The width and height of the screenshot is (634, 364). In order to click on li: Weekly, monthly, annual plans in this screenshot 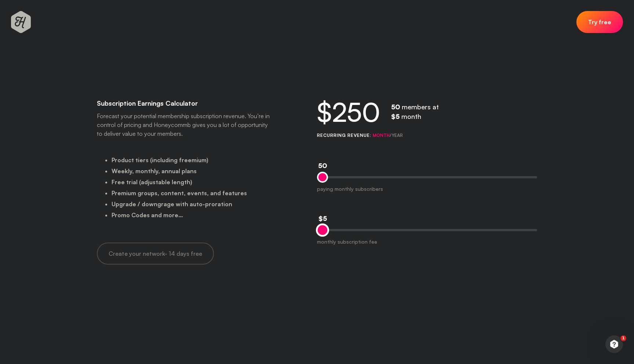, I will do `click(192, 171)`.